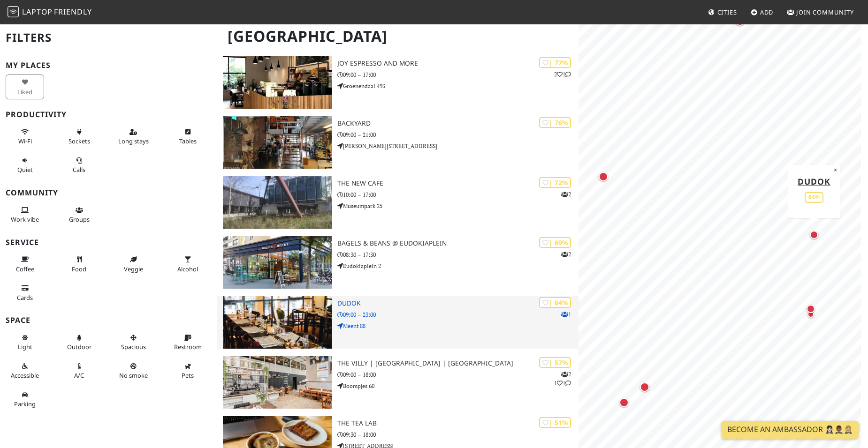 This screenshot has width=868, height=448. I want to click on span: Natural light, so click(25, 347).